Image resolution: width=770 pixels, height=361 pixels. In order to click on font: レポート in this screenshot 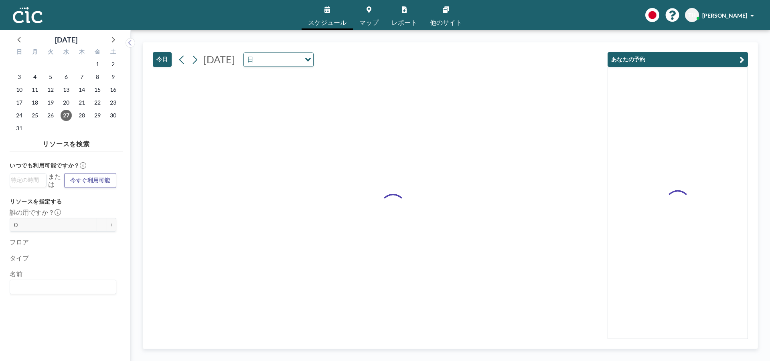, I will do `click(404, 22)`.